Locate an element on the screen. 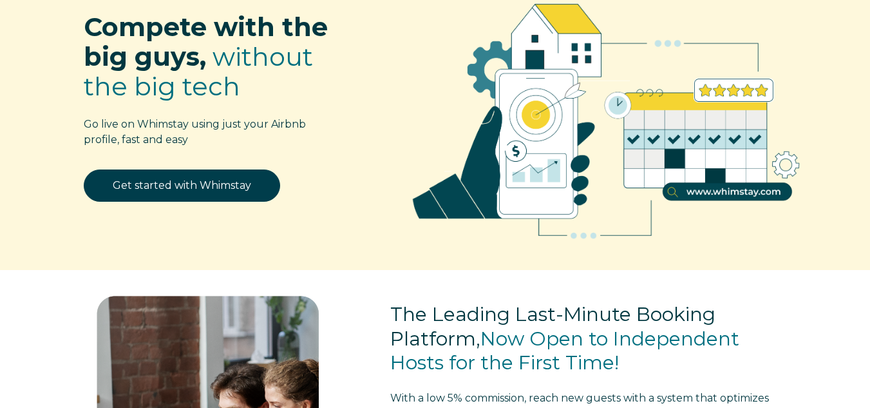 The height and width of the screenshot is (408, 870). span: The Leading Last-Minute Booking Platform, is located at coordinates (552, 326).